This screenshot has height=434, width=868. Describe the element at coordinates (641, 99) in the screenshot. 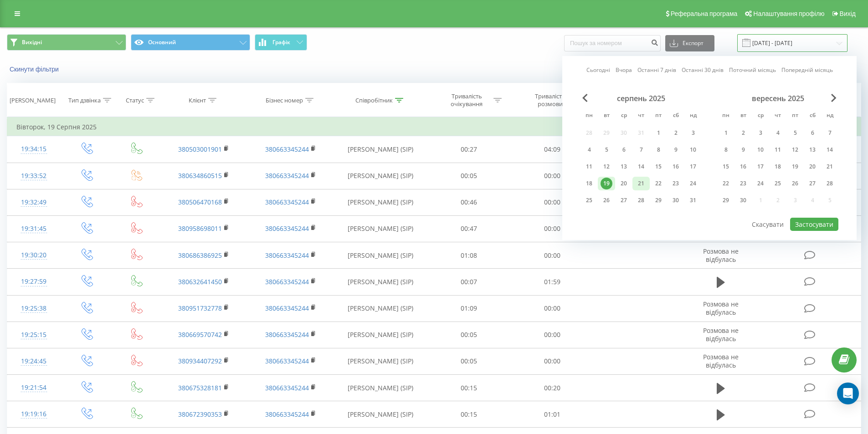

I see `div: серпень 2025` at that location.